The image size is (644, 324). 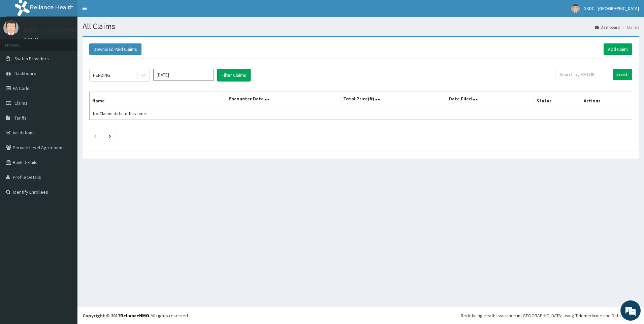 What do you see at coordinates (101, 75) in the screenshot?
I see `div: PENDING` at bounding box center [101, 75].